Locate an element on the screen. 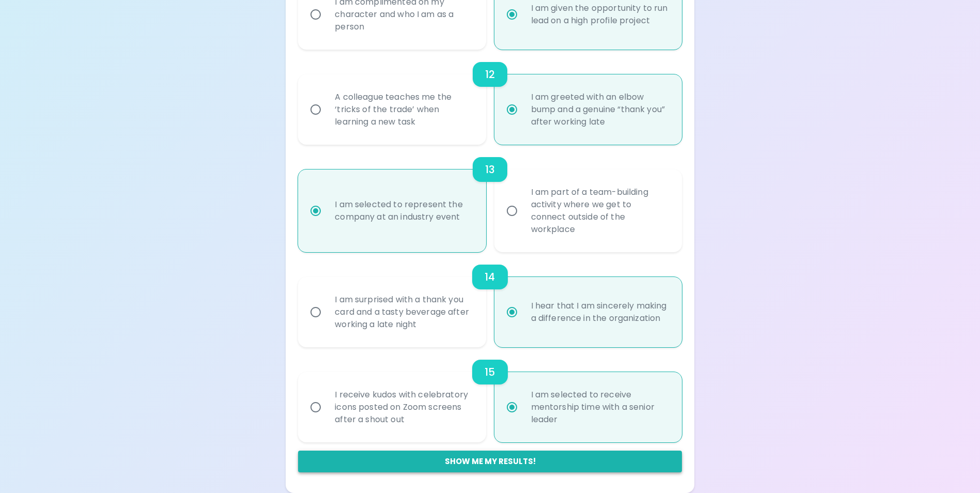 The height and width of the screenshot is (493, 980). h6: 12 is located at coordinates (489, 74).